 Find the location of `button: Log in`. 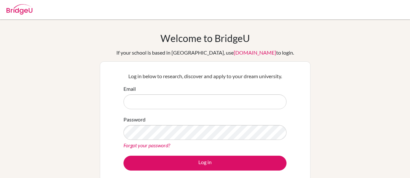

button: Log in is located at coordinates (205, 164).